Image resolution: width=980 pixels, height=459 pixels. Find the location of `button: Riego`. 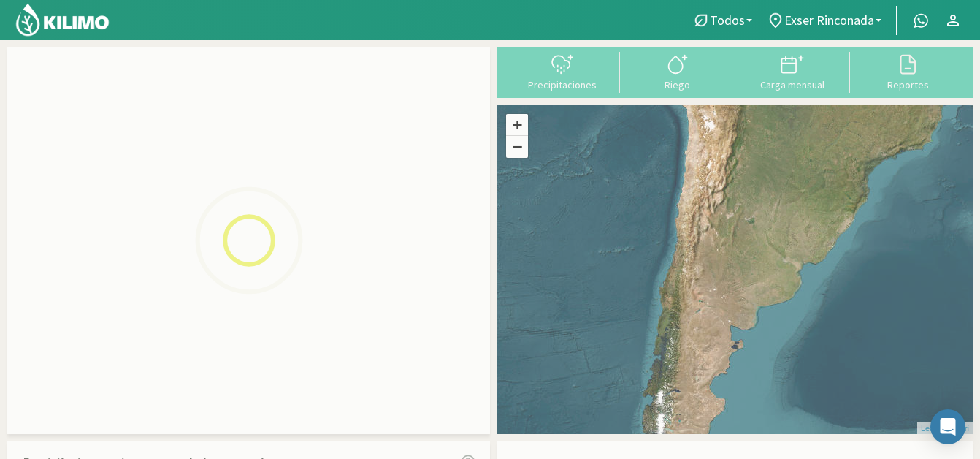

button: Riego is located at coordinates (677, 71).